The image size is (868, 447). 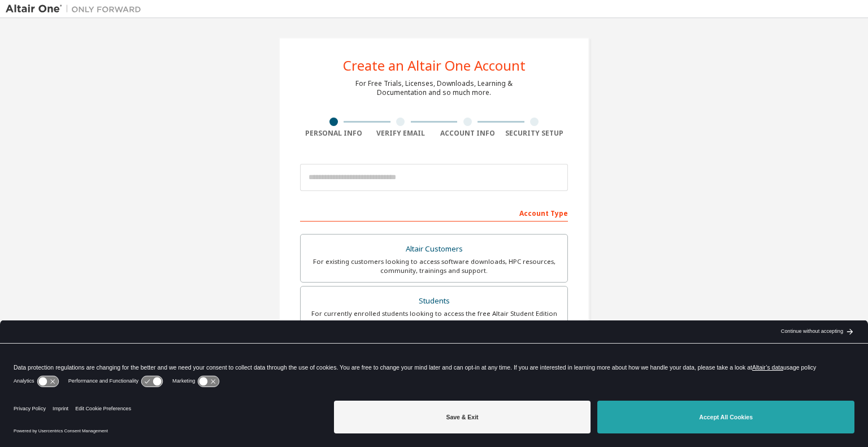 What do you see at coordinates (333, 134) in the screenshot?
I see `div: Personal Info` at bounding box center [333, 134].